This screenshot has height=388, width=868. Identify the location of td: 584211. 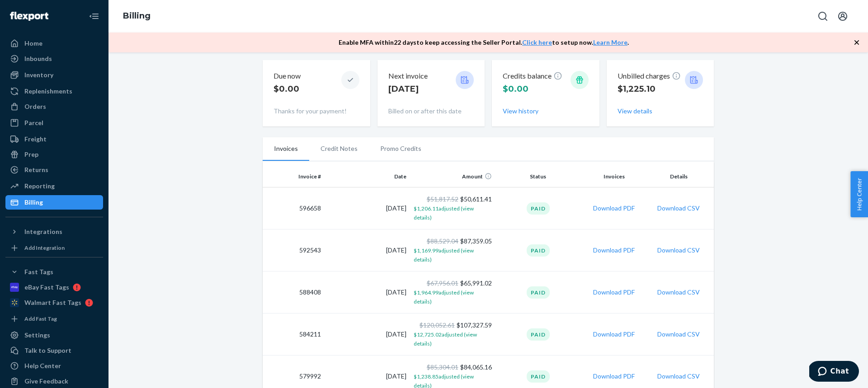
(293, 334).